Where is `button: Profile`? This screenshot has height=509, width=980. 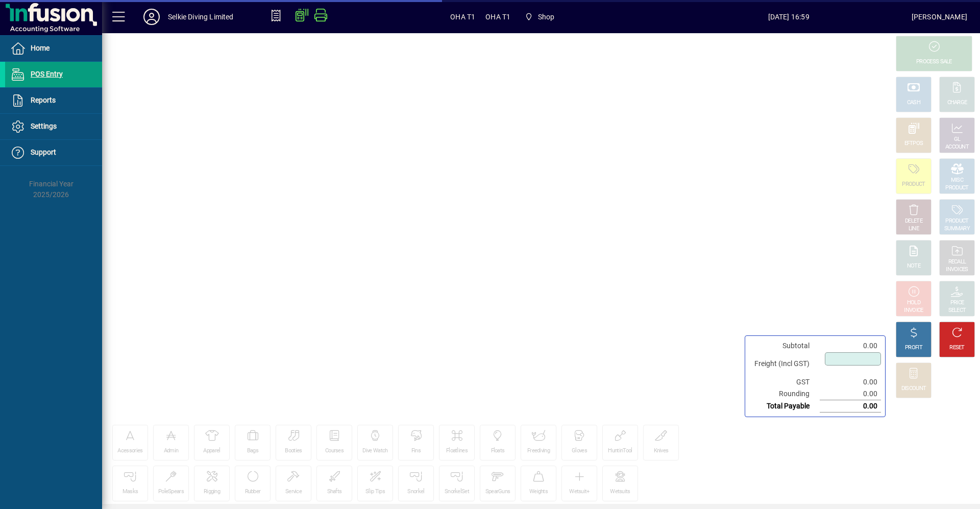
button: Profile is located at coordinates (151, 17).